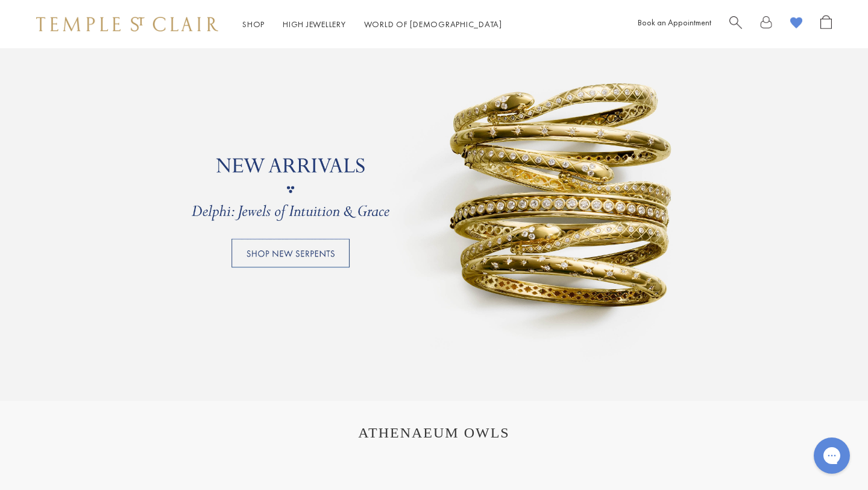 This screenshot has width=868, height=490. I want to click on h1: ATHENAEUM OWLS, so click(434, 432).